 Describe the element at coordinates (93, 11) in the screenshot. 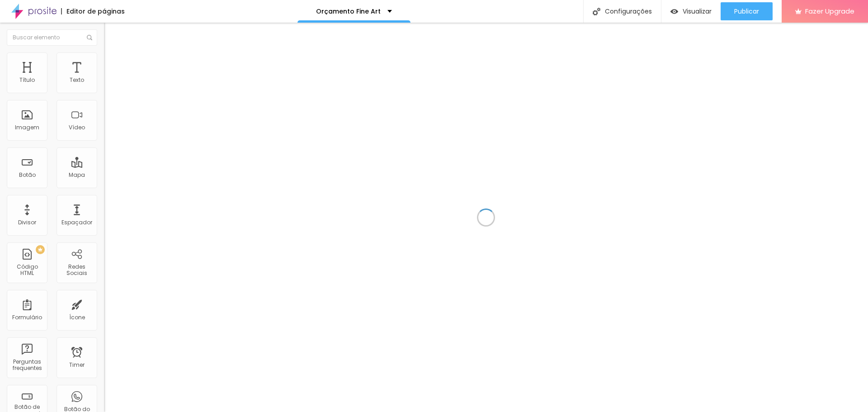

I see `div: Editor de páginas` at that location.